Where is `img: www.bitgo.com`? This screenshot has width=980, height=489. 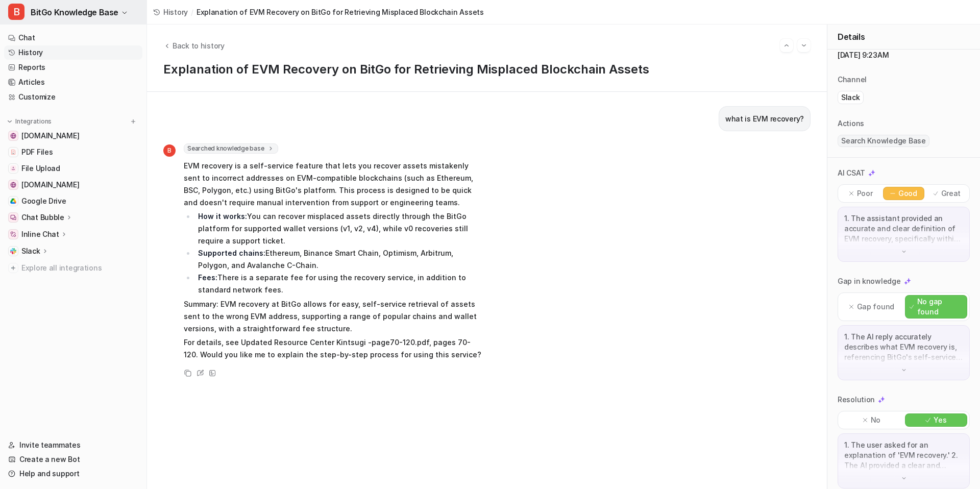
img: www.bitgo.com is located at coordinates (13, 136).